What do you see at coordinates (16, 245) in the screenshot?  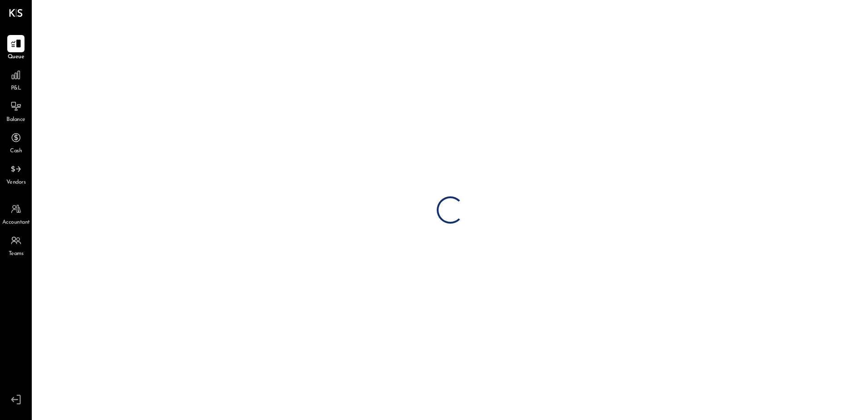 I see `a: Teams` at bounding box center [16, 245].